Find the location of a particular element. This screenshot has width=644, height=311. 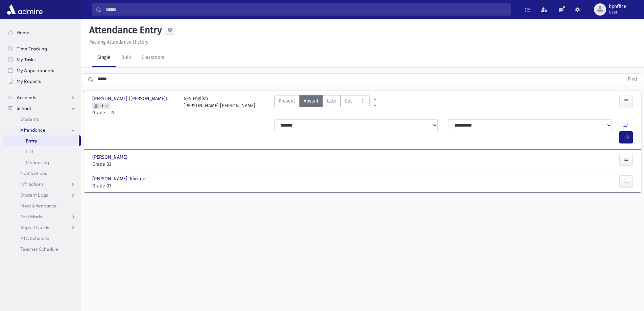

span: bpoffice is located at coordinates (618, 7).